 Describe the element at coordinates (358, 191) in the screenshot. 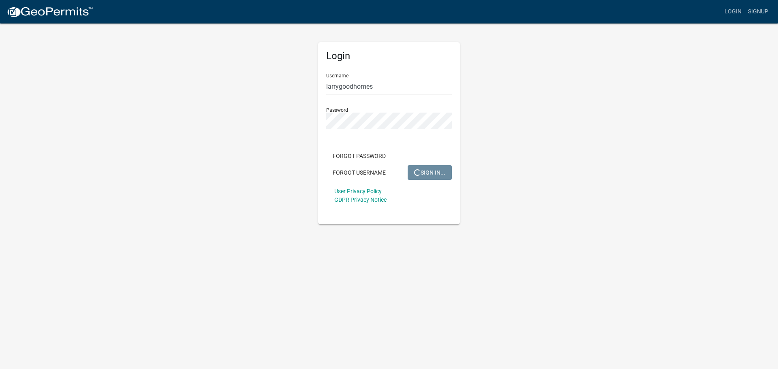

I see `a: User Privacy Policy` at that location.